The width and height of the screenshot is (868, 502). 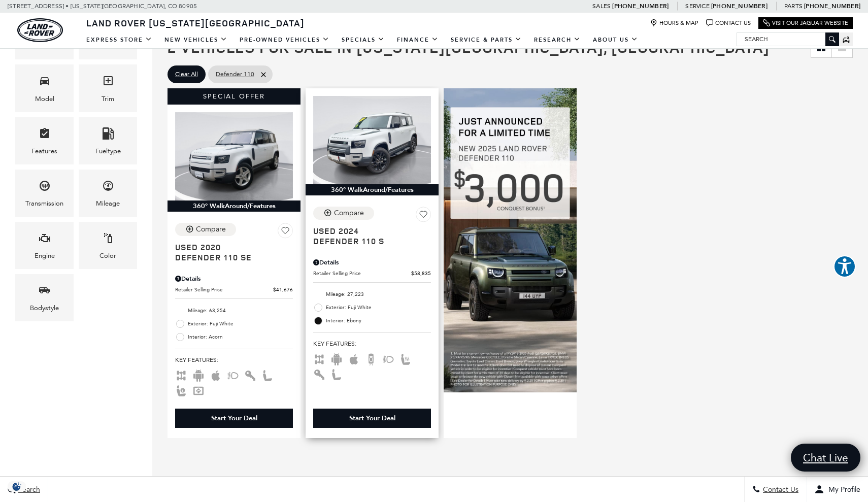 I want to click on span: Chat Live, so click(x=826, y=457).